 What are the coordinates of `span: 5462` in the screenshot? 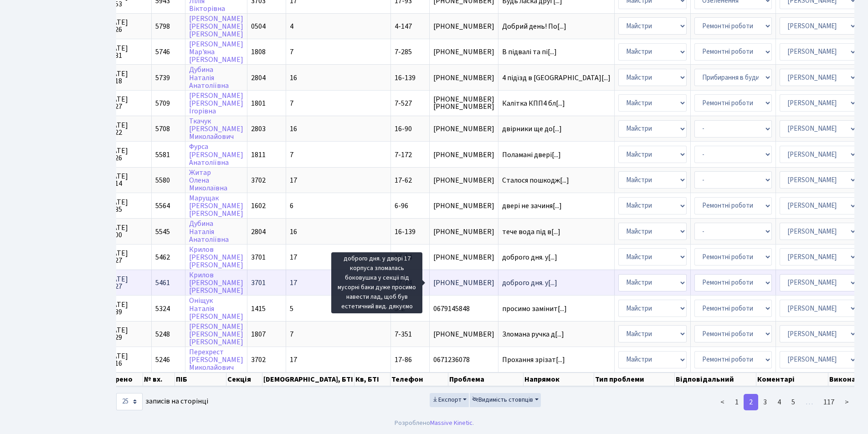 It's located at (163, 257).